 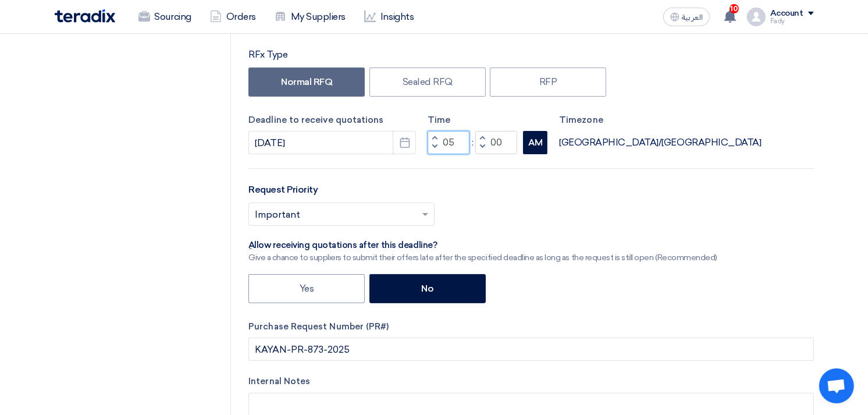 I want to click on input: Minutes, so click(x=496, y=142).